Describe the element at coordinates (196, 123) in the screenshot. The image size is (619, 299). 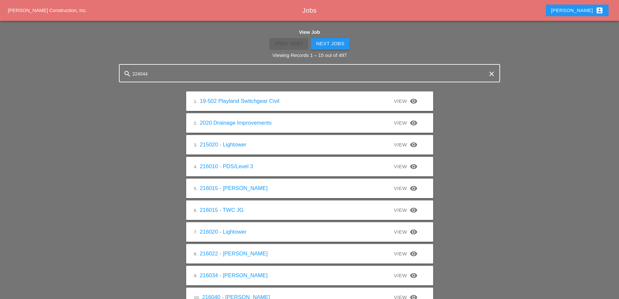
I see `small: 2.` at that location.